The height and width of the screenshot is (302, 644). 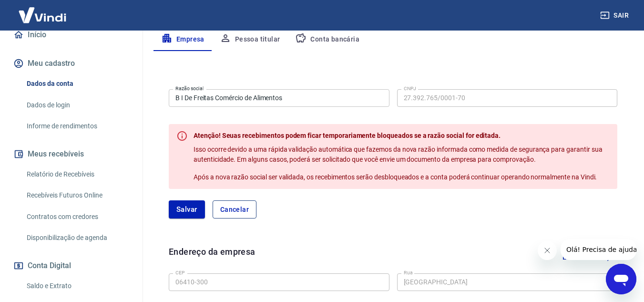 What do you see at coordinates (327, 40) in the screenshot?
I see `button: Conta bancária` at bounding box center [327, 40].